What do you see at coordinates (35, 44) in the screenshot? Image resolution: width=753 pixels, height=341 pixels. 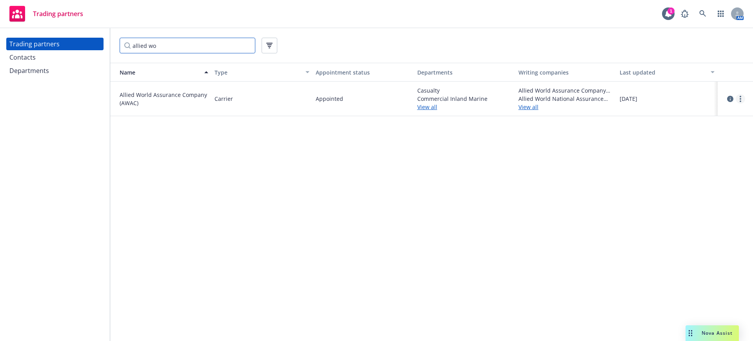 I see `div: Trading partners` at bounding box center [35, 44].